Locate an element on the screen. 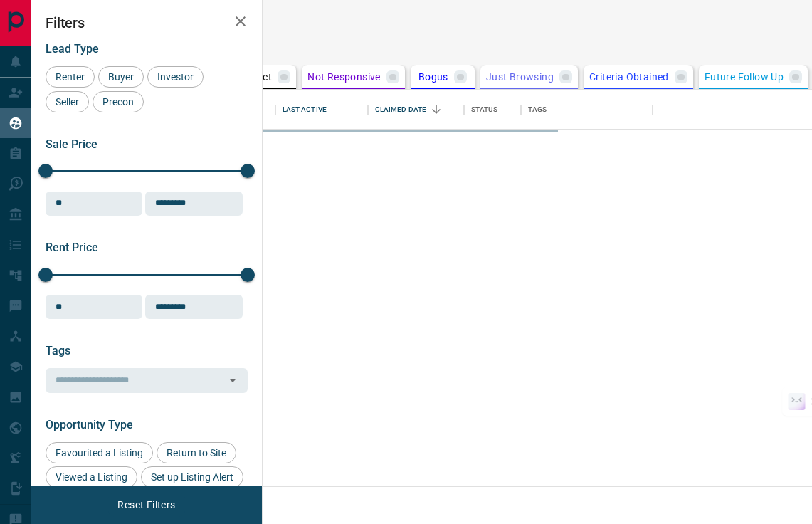 Image resolution: width=812 pixels, height=524 pixels. span: Viewed a Listing is located at coordinates (91, 477).